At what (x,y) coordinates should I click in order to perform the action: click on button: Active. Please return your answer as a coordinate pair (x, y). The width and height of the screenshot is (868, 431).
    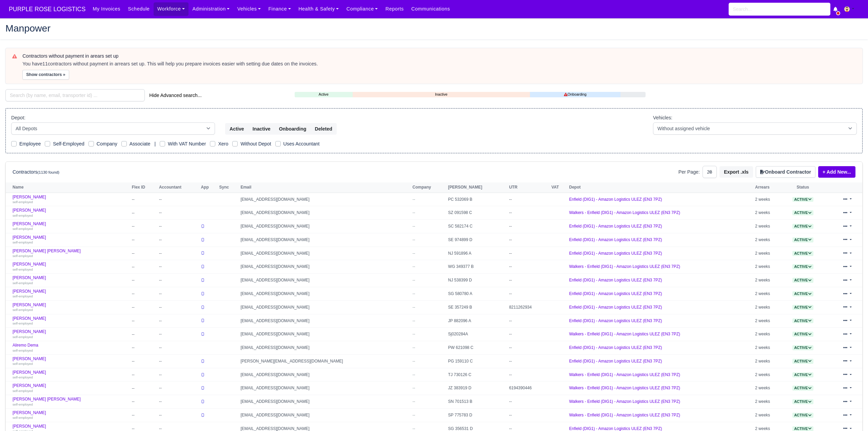
    Looking at the image, I should click on (236, 129).